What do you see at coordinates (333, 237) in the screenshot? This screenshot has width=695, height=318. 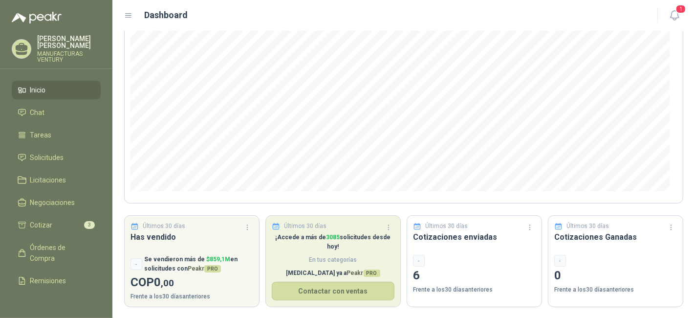 I see `span: 3085` at bounding box center [333, 237].